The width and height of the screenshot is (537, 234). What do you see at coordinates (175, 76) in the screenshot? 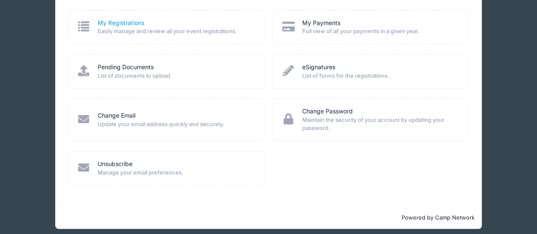
I see `span: List of documents to upload.` at bounding box center [175, 76].